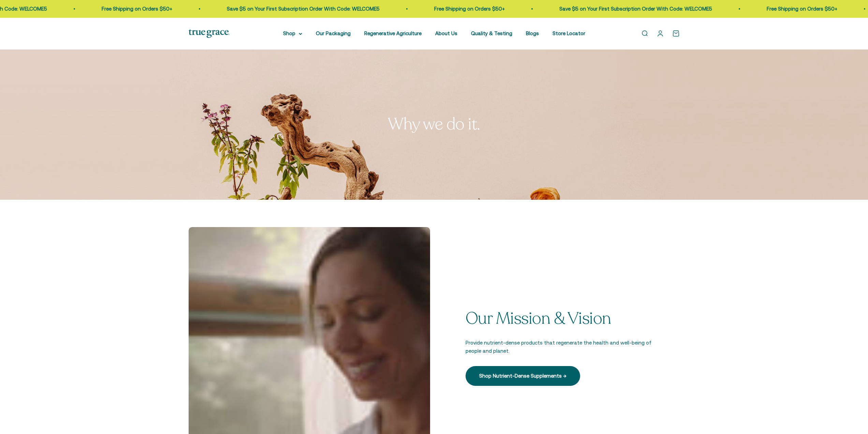 The height and width of the screenshot is (434, 868). What do you see at coordinates (446, 33) in the screenshot?
I see `a: About Us` at bounding box center [446, 33].